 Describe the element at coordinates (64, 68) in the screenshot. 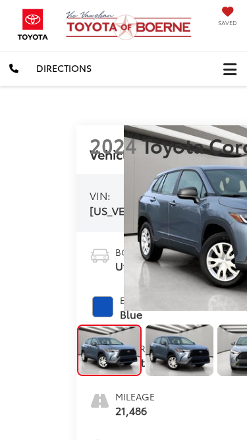

I see `a: Directions` at that location.